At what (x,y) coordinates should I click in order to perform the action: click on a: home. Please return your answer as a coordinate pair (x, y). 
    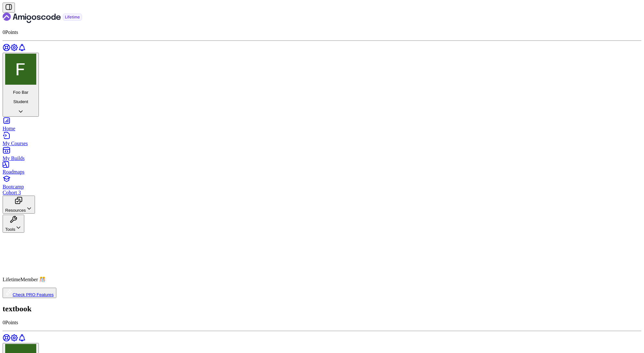
    Looking at the image, I should click on (322, 126).